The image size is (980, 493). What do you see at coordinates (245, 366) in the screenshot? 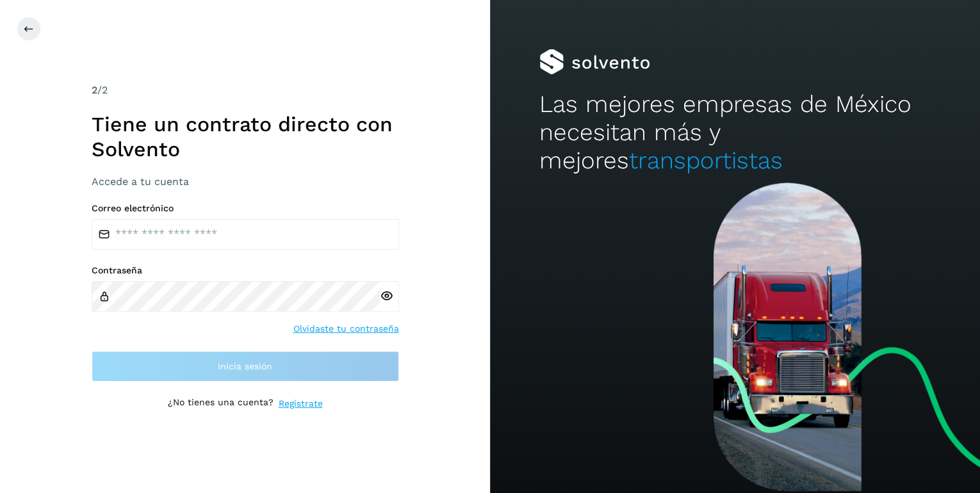
I see `button: Inicia sesión` at bounding box center [245, 366].